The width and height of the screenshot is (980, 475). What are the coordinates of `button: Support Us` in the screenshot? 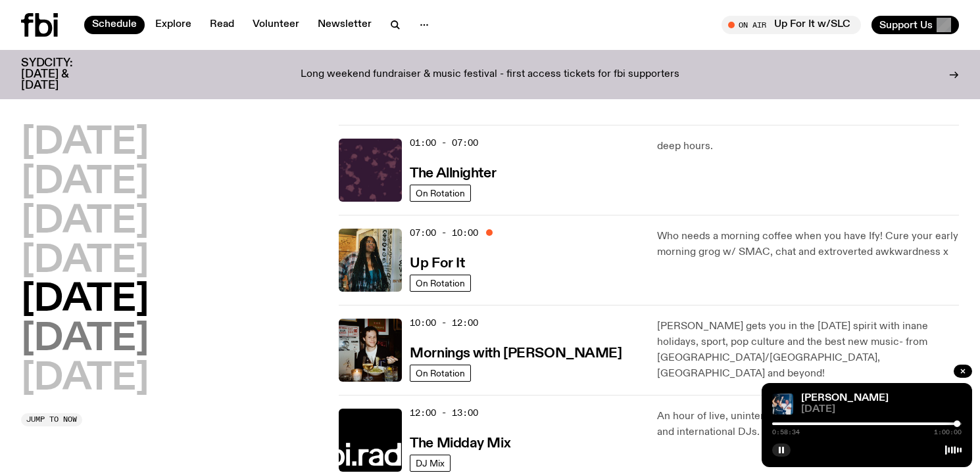 It's located at (915, 25).